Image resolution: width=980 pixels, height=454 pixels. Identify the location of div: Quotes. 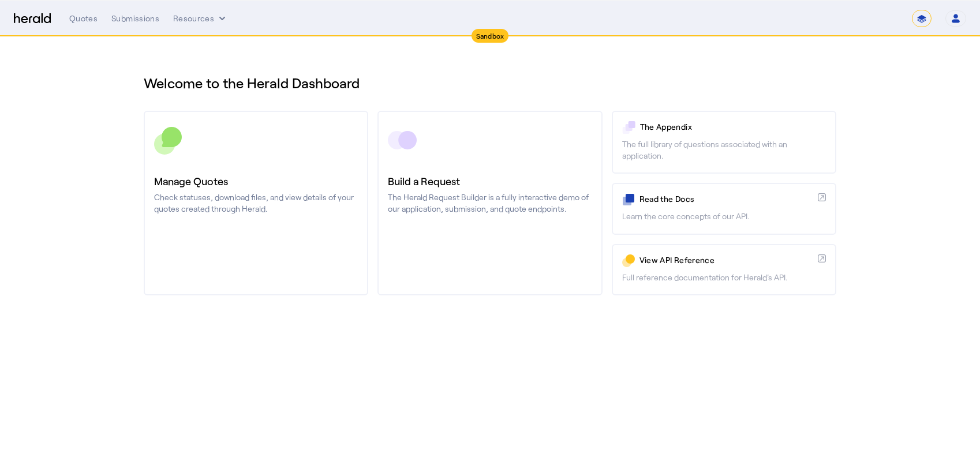
(83, 19).